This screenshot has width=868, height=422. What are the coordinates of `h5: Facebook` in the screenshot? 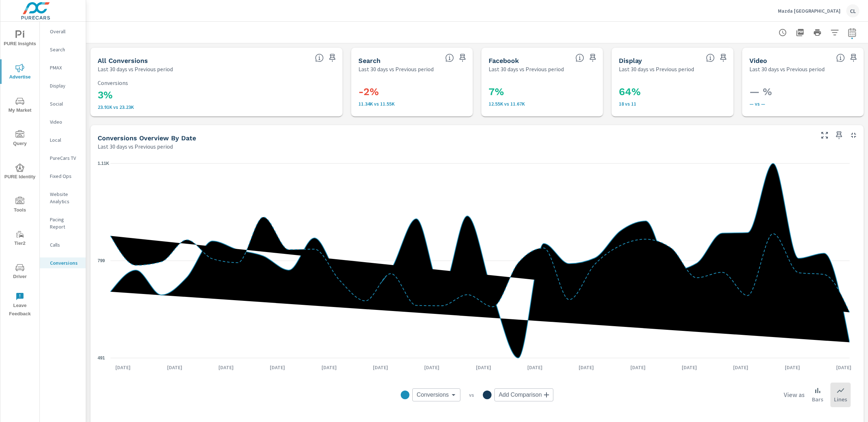 It's located at (504, 61).